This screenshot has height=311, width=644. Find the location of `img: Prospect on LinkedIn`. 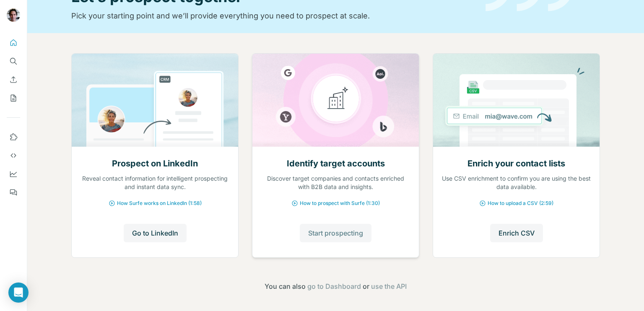

img: Prospect on LinkedIn is located at coordinates (155, 100).